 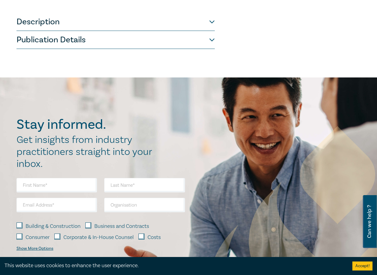 What do you see at coordinates (174, 266) in the screenshot?
I see `div: This website uses cookies to enhance the user experience.` at bounding box center [174, 266].